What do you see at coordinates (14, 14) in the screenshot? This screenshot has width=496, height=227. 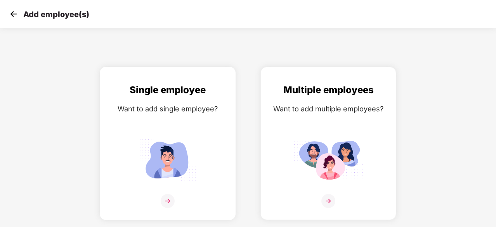 I see `img: svg+xml;base64,PHN2ZyB4bWxucz0iaHR0cDovL3d3dy53My5vcmcvMjAwMC9zdmciIHdpZHRoPSIzMCIgaGVpZ2h0PSIzMC...` at bounding box center [14, 14].